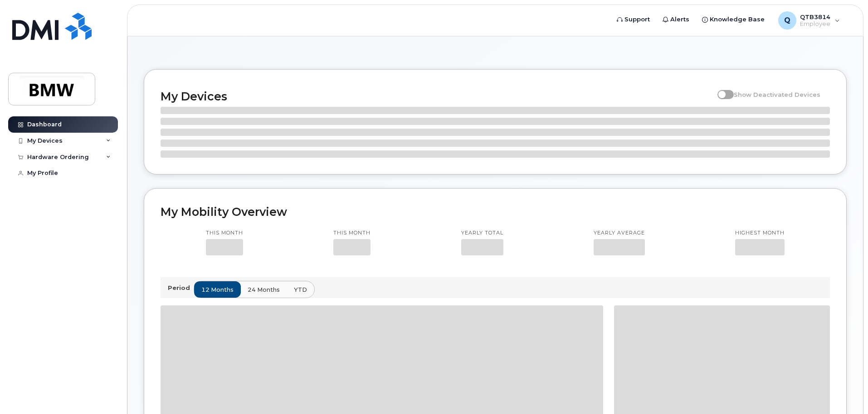 This screenshot has height=414, width=868. I want to click on span: Show Deactivated Devices, so click(777, 94).